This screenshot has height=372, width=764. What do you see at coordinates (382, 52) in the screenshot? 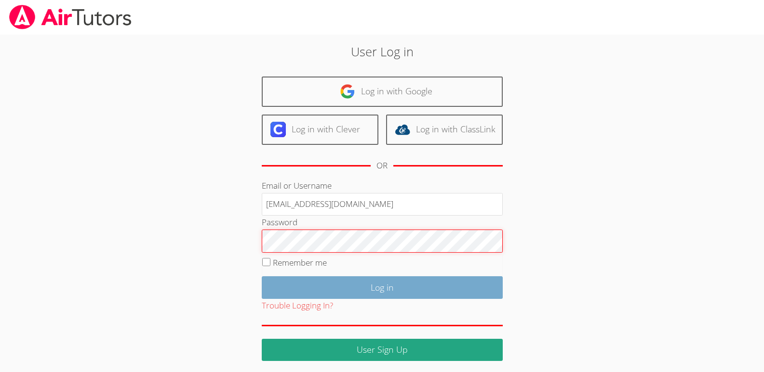
I see `h2: User Log in` at bounding box center [382, 52].